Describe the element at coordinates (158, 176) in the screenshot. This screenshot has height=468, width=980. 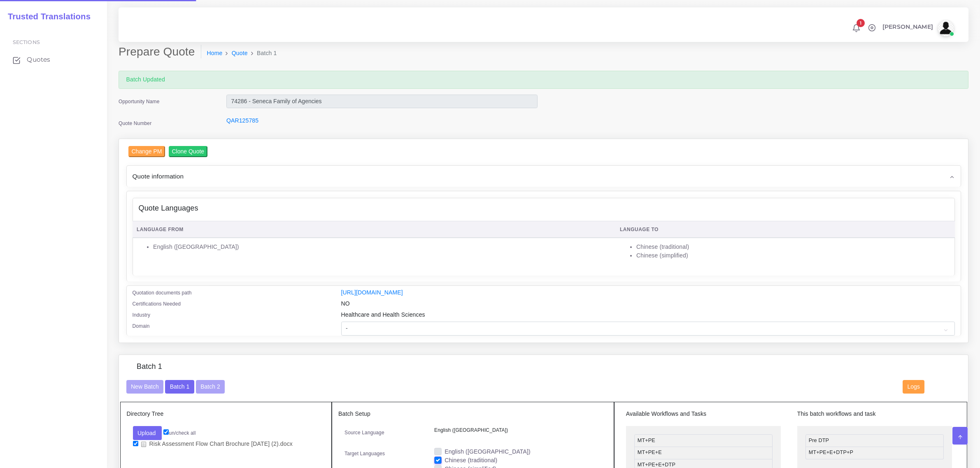
I see `span: Quote information` at that location.